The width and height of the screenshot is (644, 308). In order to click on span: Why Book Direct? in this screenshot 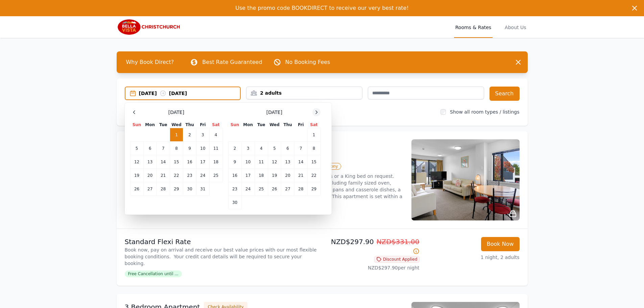, I will do `click(150, 62)`.